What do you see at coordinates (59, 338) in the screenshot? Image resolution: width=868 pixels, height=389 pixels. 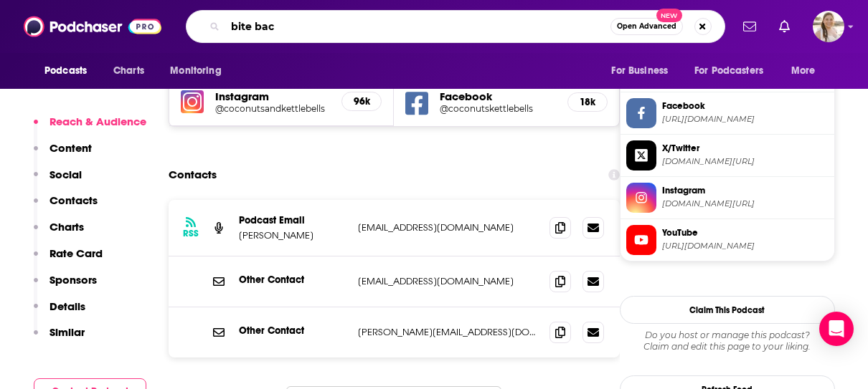 I see `button: Similar` at bounding box center [59, 338].